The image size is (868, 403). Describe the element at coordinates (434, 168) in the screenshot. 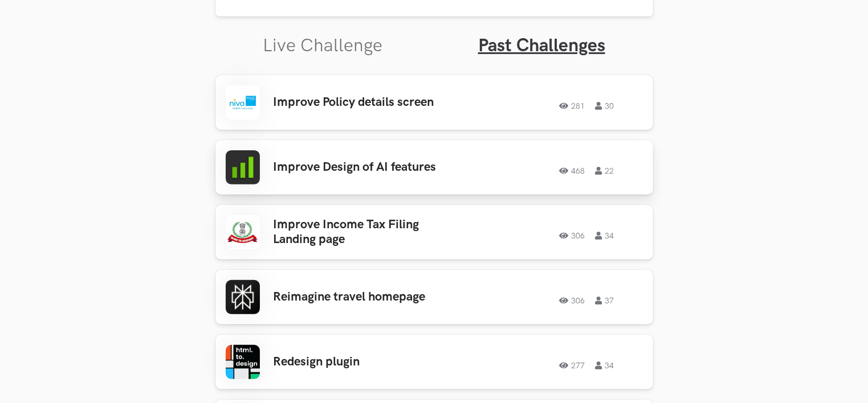

I see `a: Improve Design of AI features46822` at that location.